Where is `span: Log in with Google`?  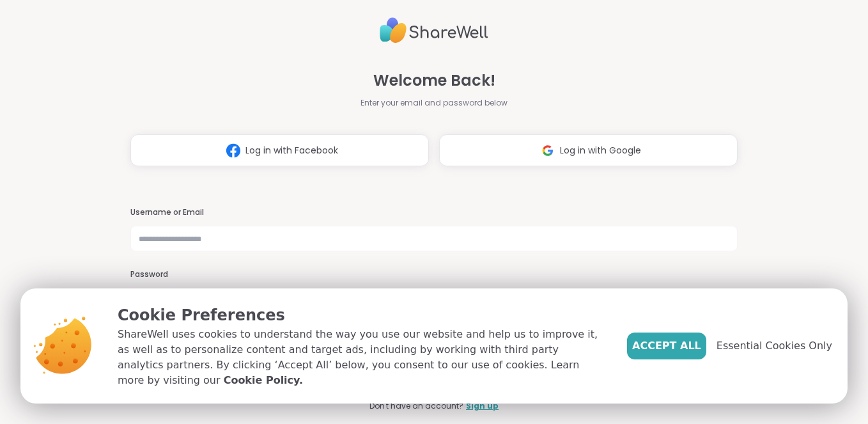 span: Log in with Google is located at coordinates (601, 150).